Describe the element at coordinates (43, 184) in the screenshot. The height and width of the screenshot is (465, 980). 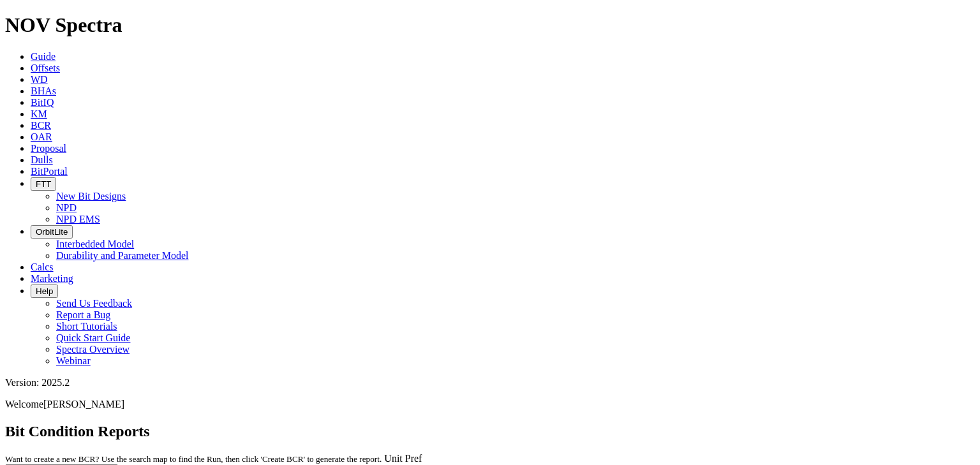
I see `button: FTT` at that location.